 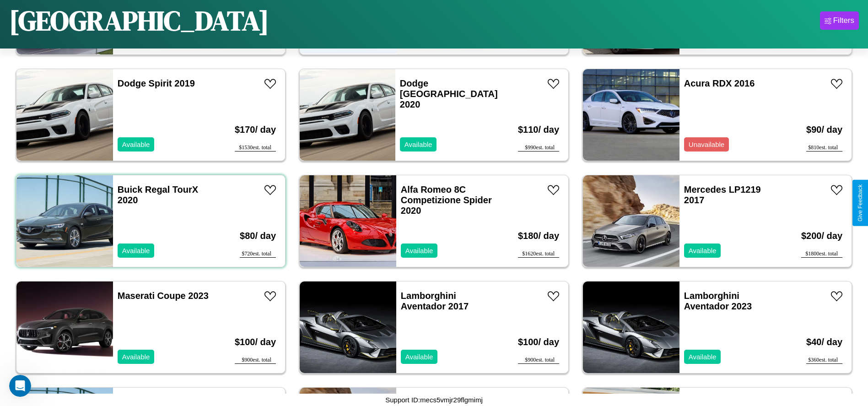 What do you see at coordinates (860, 202) in the screenshot?
I see `div: Give Feedback` at bounding box center [860, 202].